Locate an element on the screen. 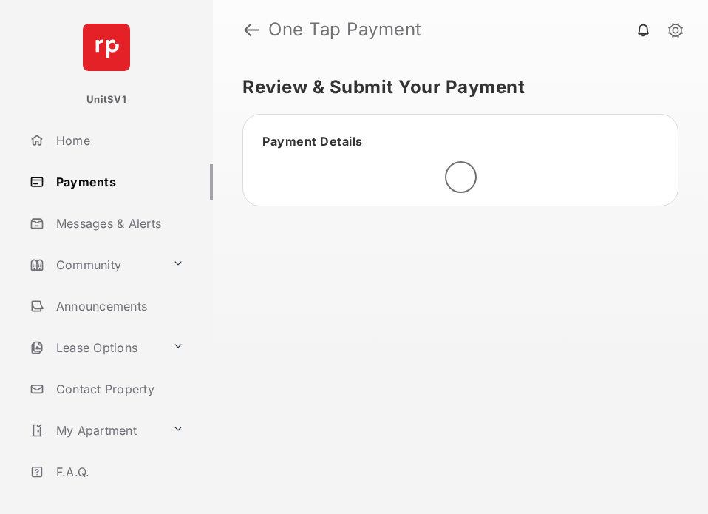 The height and width of the screenshot is (514, 708). a: Community is located at coordinates (95, 265).